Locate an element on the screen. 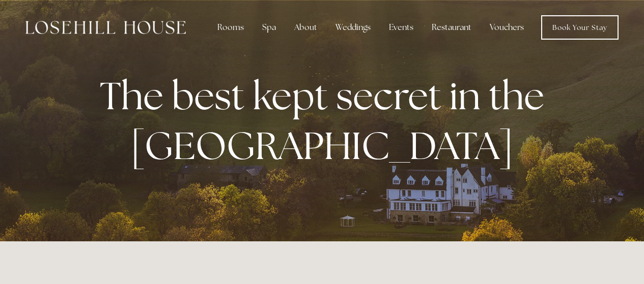  div: Rooms is located at coordinates (231, 28).